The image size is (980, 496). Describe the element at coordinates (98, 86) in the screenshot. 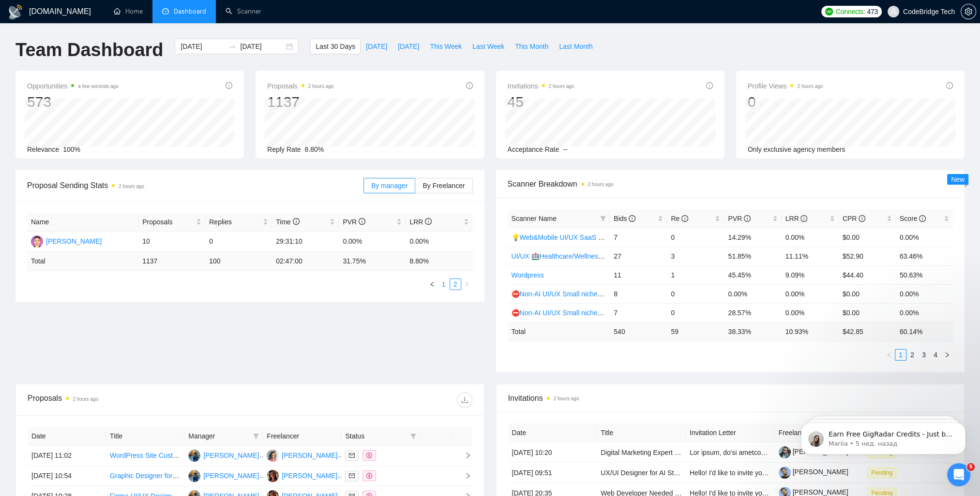

I see `time: a few seconds ago` at that location.